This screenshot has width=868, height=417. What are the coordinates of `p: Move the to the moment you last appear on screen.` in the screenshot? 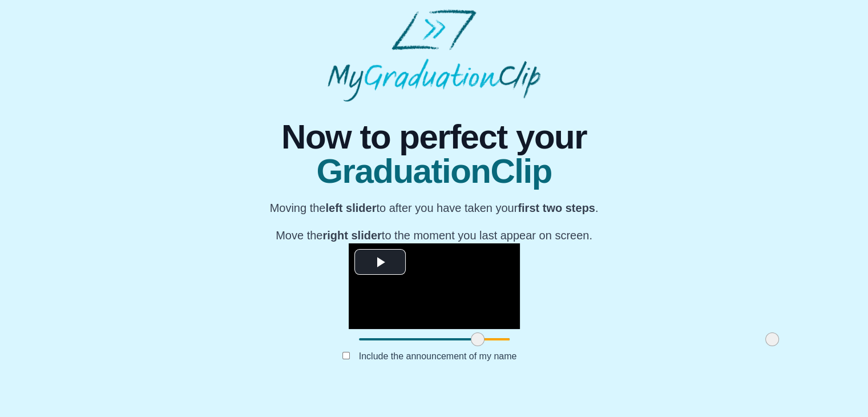 It's located at (435, 235).